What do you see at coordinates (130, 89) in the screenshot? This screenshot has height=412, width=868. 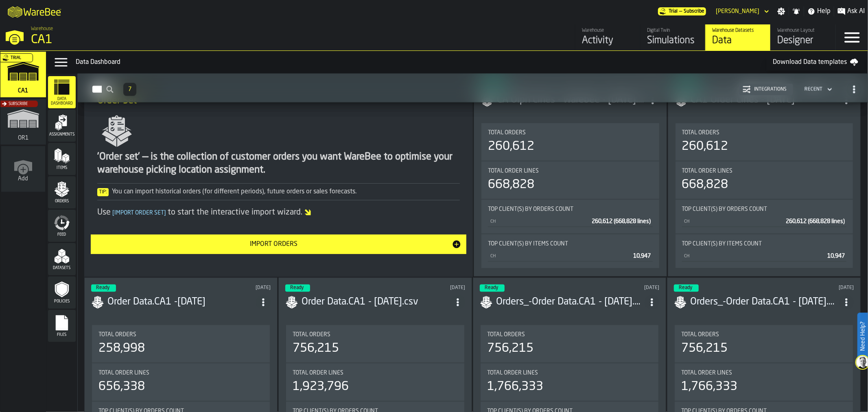 I see `div: ButtonLoadMore-Load More-Prev-First-Last` at bounding box center [130, 89].